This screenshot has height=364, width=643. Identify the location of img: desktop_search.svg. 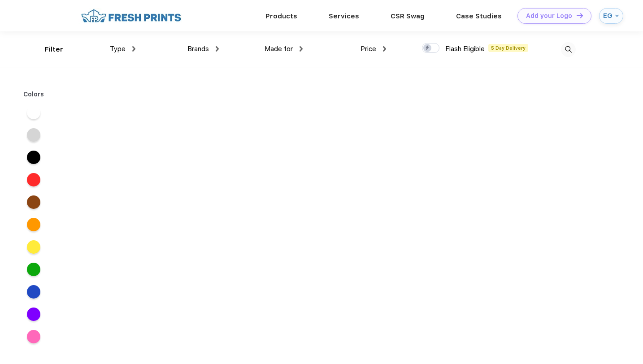
(568, 49).